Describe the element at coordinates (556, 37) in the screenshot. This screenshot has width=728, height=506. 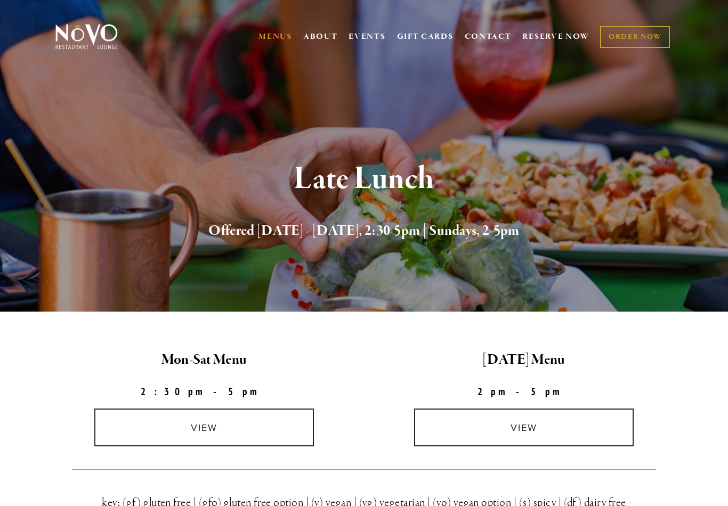
I see `a: RESERVE NOW` at that location.